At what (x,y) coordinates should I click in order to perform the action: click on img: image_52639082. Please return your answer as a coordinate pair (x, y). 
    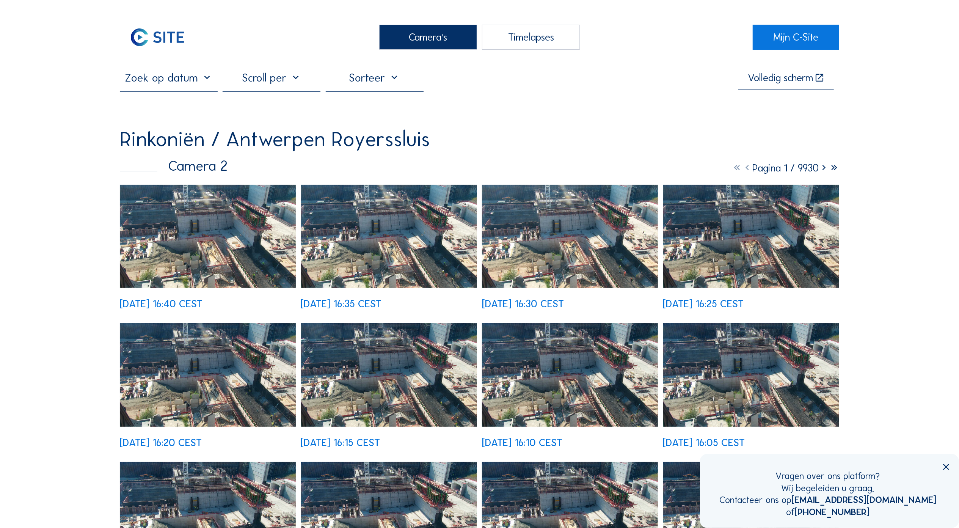
    Looking at the image, I should click on (208, 236).